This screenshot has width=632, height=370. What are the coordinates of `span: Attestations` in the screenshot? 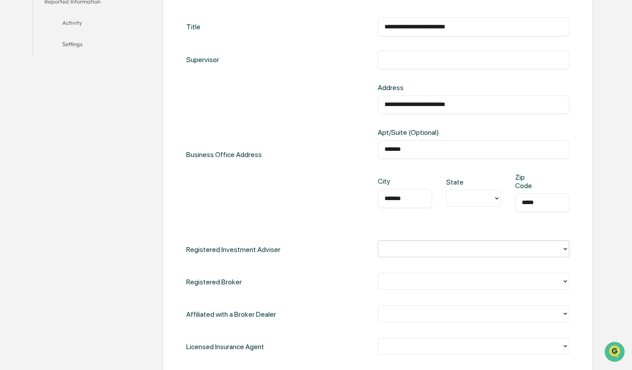 It's located at (91, 116).